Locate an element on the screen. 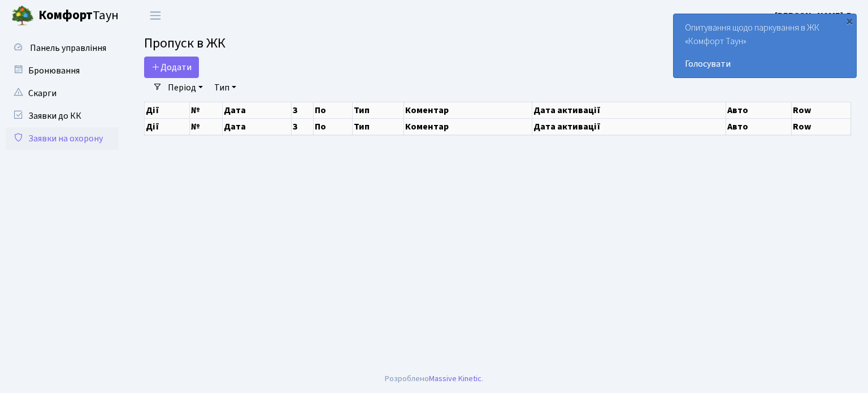 The height and width of the screenshot is (393, 868). a: Скарги is located at coordinates (63, 94).